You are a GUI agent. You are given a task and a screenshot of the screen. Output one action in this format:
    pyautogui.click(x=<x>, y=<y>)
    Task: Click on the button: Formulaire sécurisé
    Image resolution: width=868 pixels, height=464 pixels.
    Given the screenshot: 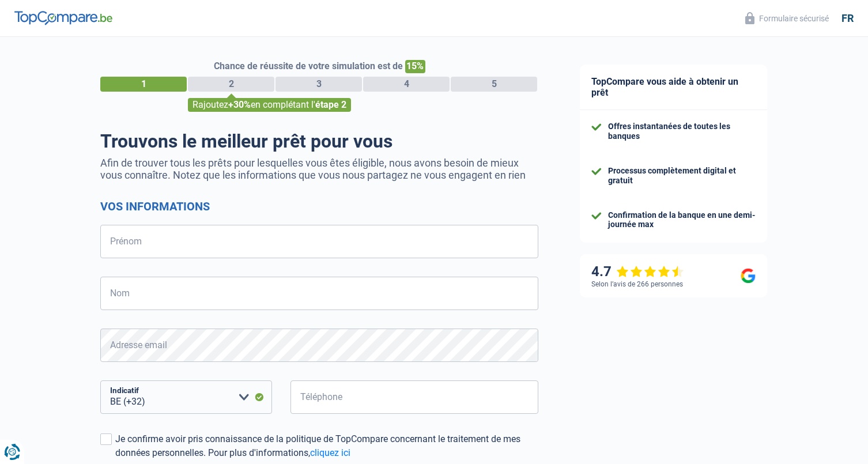 What is the action you would take?
    pyautogui.click(x=787, y=18)
    